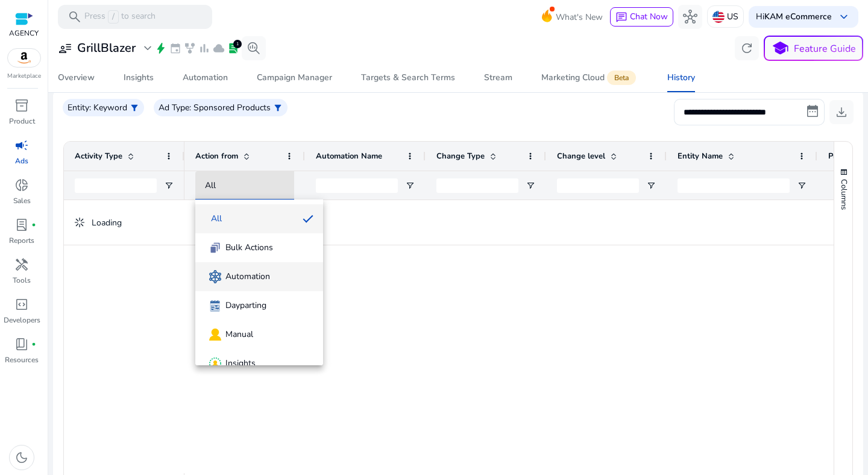 This screenshot has width=868, height=475. Describe the element at coordinates (240, 364) in the screenshot. I see `span: Insights` at that location.